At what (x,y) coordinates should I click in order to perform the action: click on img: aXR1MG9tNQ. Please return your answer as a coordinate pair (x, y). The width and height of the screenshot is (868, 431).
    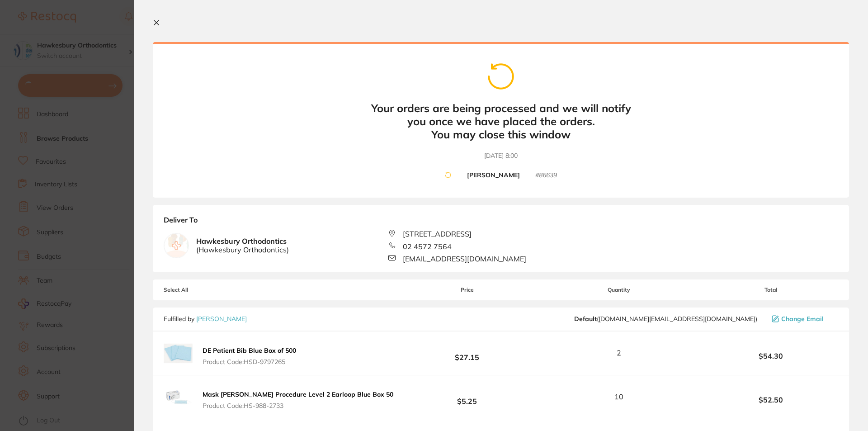
    Looking at the image, I should click on (178, 397).